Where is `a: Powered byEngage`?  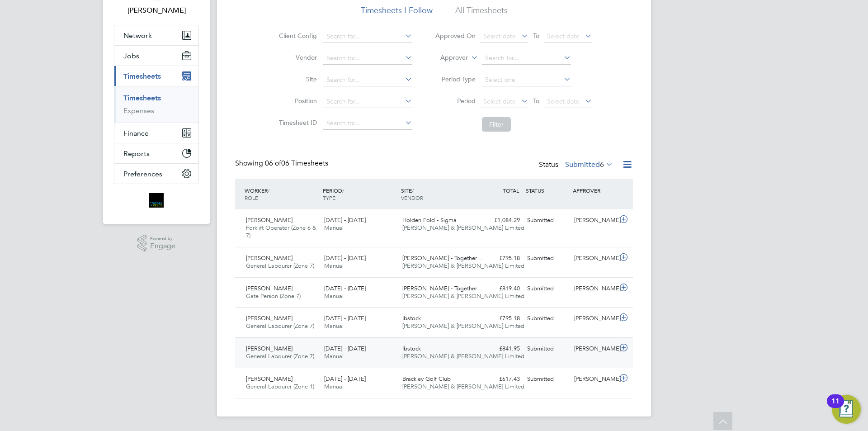
a: Powered byEngage is located at coordinates (156, 244).